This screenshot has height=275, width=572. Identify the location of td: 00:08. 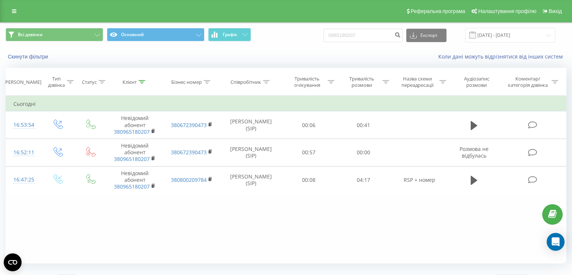
(309, 180).